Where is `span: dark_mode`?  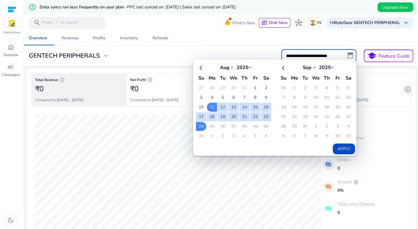
span: dark_mode is located at coordinates (11, 221).